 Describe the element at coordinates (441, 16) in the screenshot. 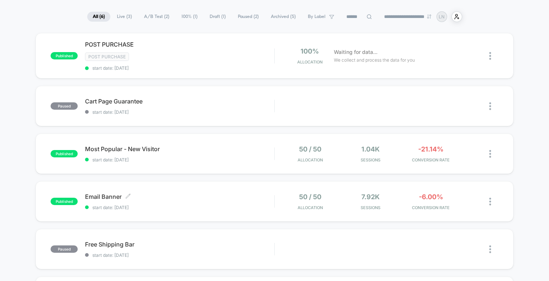

I see `p: LN` at that location.